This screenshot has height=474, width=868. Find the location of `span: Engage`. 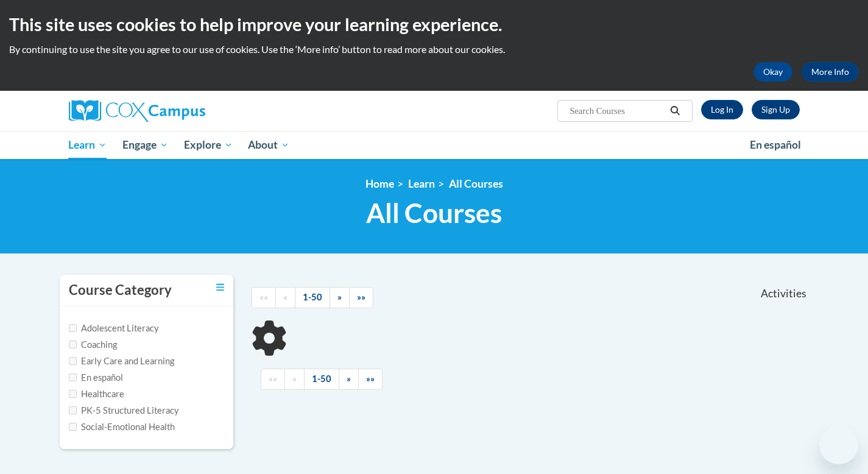

span: Engage is located at coordinates (145, 145).